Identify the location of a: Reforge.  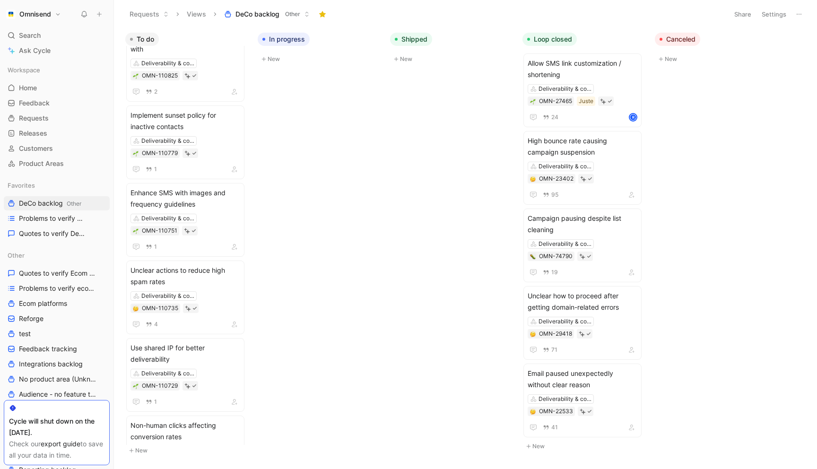
(57, 319).